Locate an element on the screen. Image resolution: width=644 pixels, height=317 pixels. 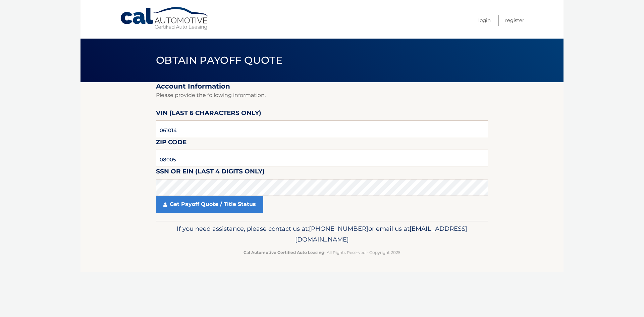
p: - All Rights Reserved - Copyright 2025 is located at coordinates (322, 252).